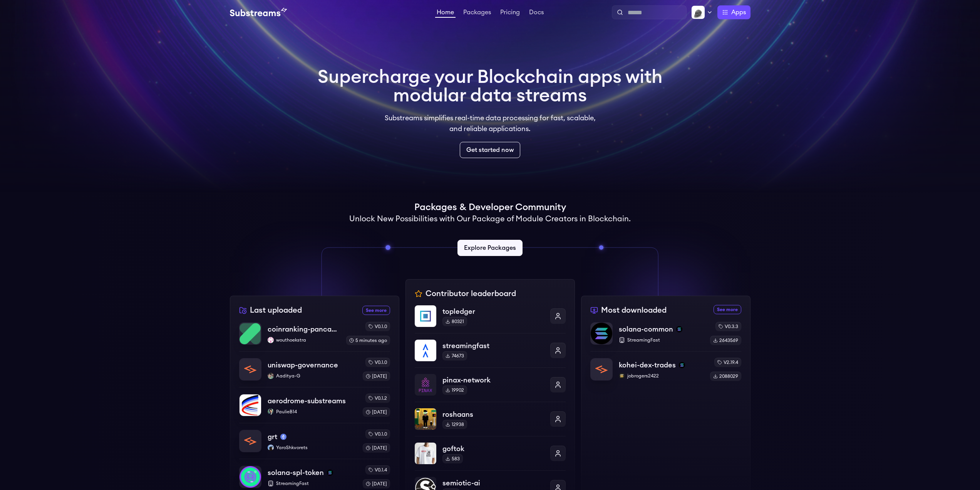 The image size is (980, 490). What do you see at coordinates (493, 414) in the screenshot?
I see `p: roshaans` at bounding box center [493, 414].